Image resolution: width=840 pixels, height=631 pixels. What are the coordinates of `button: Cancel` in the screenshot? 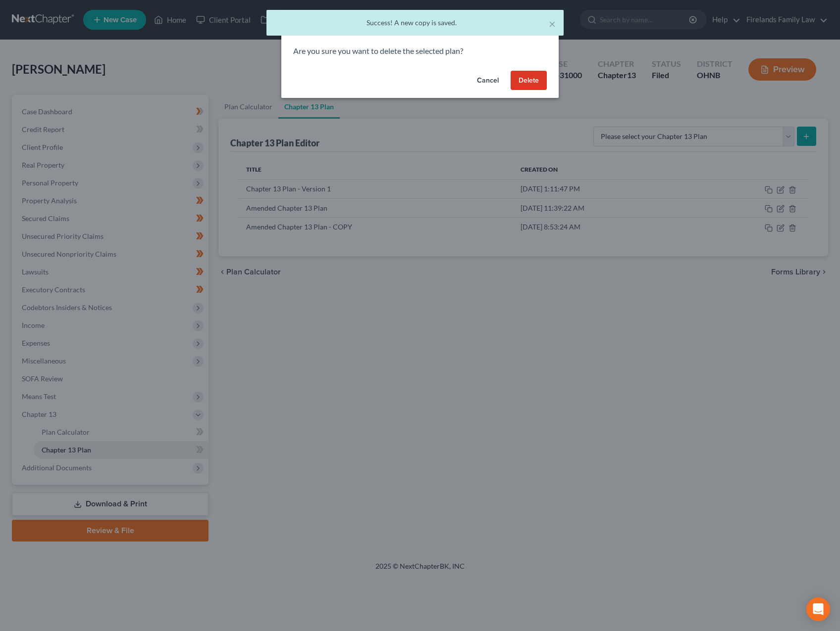 It's located at (488, 81).